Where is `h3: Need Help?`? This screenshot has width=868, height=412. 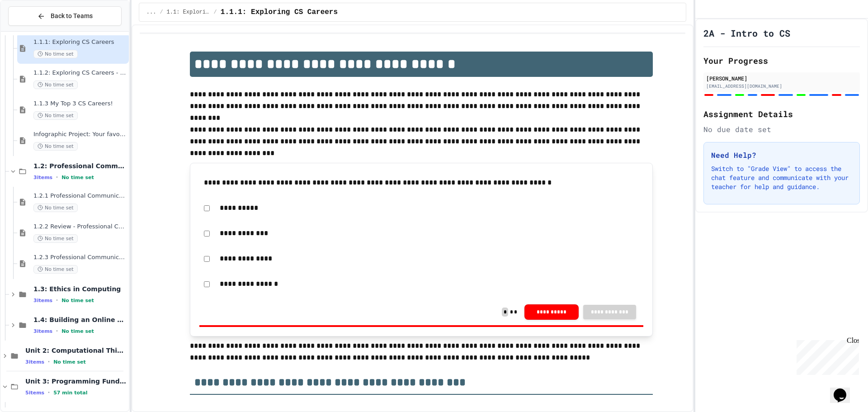
h3: Need Help? is located at coordinates (782, 155).